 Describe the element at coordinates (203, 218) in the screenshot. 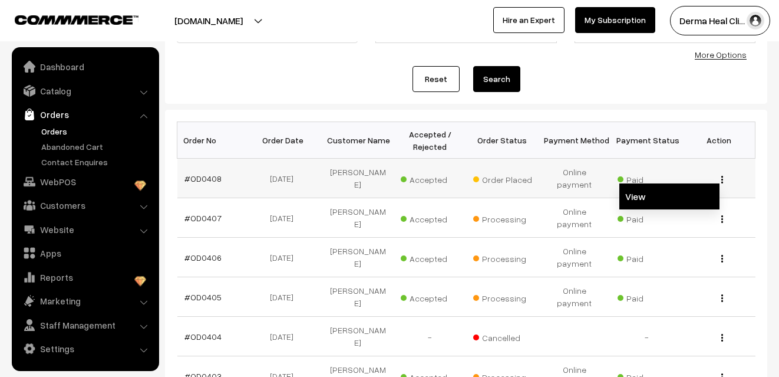

I see `a: #OD0407` at that location.